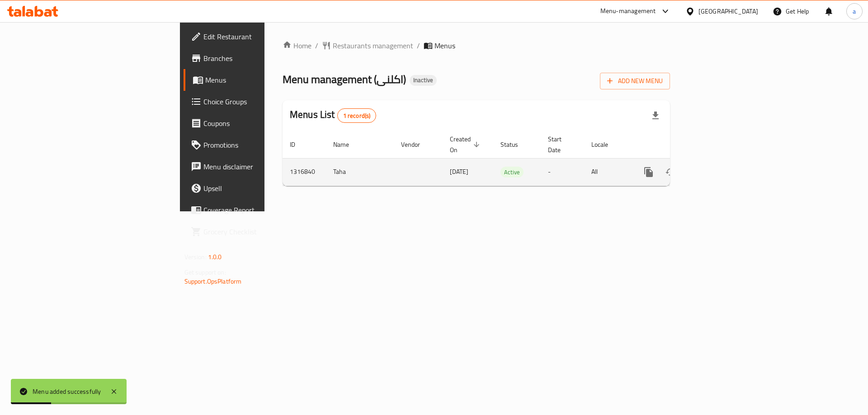  I want to click on span: Menu management ( اكلنى ), so click(344, 79).